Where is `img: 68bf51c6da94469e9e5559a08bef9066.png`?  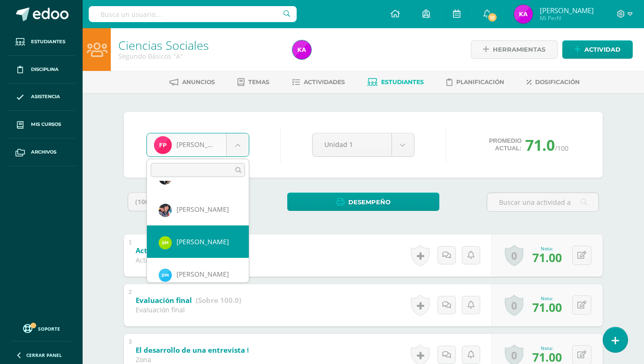
img: 68bf51c6da94469e9e5559a08bef9066.png is located at coordinates (165, 211).